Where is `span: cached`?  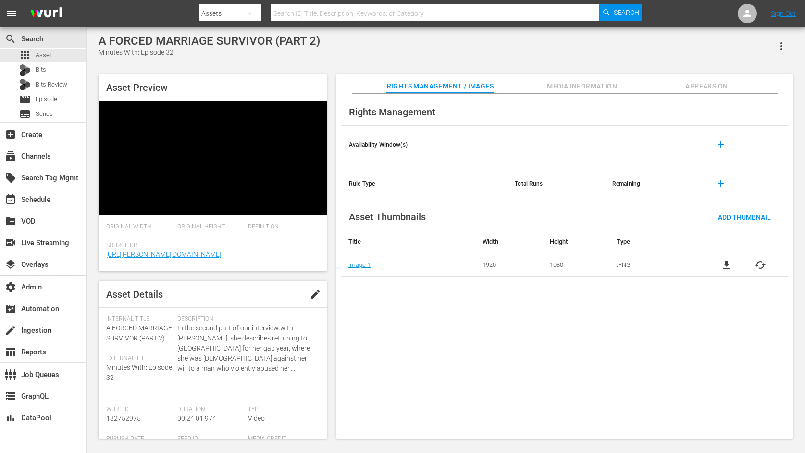 span: cached is located at coordinates (761, 265).